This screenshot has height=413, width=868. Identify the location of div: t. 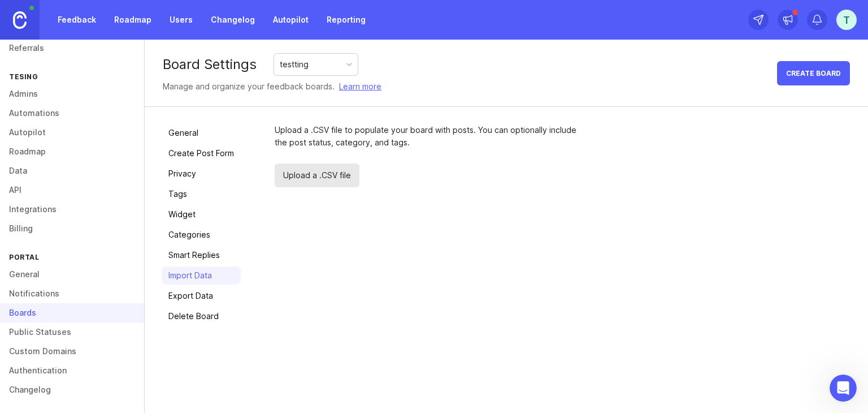
(847, 20).